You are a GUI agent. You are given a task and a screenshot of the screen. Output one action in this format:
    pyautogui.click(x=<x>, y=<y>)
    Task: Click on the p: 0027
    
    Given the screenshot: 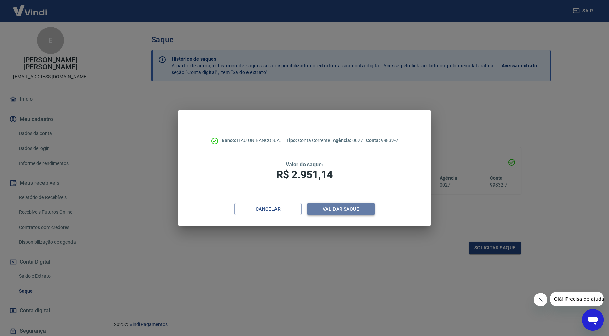 What is the action you would take?
    pyautogui.click(x=348, y=141)
    